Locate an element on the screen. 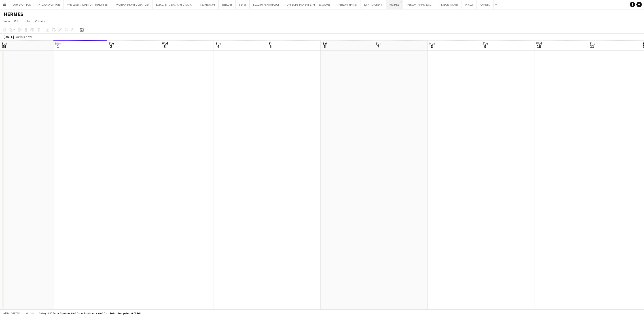 Image resolution: width=644 pixels, height=317 pixels. span: Budgeted is located at coordinates (14, 313).